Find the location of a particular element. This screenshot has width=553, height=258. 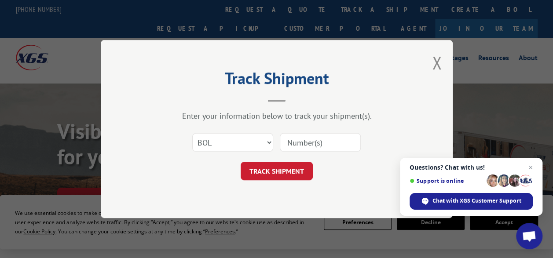

span: Close chat is located at coordinates (530, 168).